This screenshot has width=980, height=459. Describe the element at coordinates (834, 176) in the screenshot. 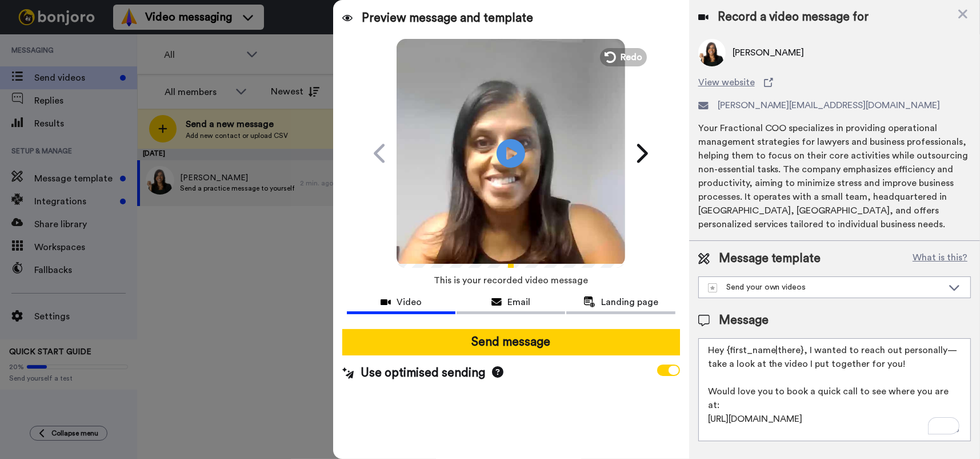

I see `div: Your Fractional COO specializes in providing operational management strategies for lawyers and bu...` at that location.